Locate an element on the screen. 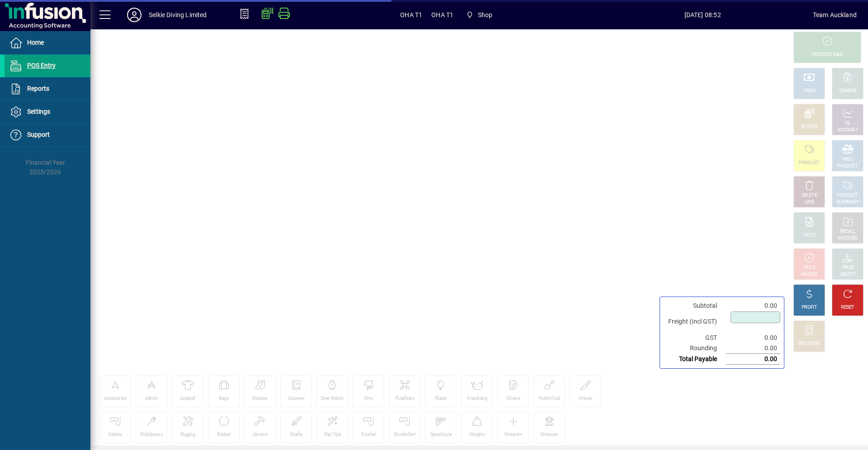 The height and width of the screenshot is (450, 868). div: SUMMARY is located at coordinates (848, 202).